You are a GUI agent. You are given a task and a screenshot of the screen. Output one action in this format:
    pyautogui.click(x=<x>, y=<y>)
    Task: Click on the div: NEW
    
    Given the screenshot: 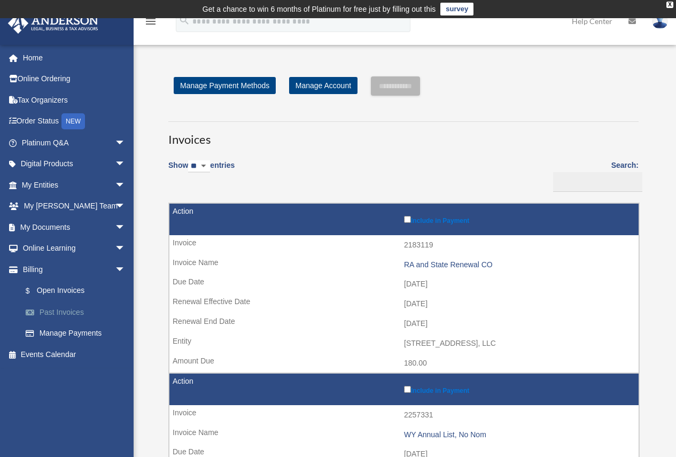 What is the action you would take?
    pyautogui.click(x=73, y=121)
    